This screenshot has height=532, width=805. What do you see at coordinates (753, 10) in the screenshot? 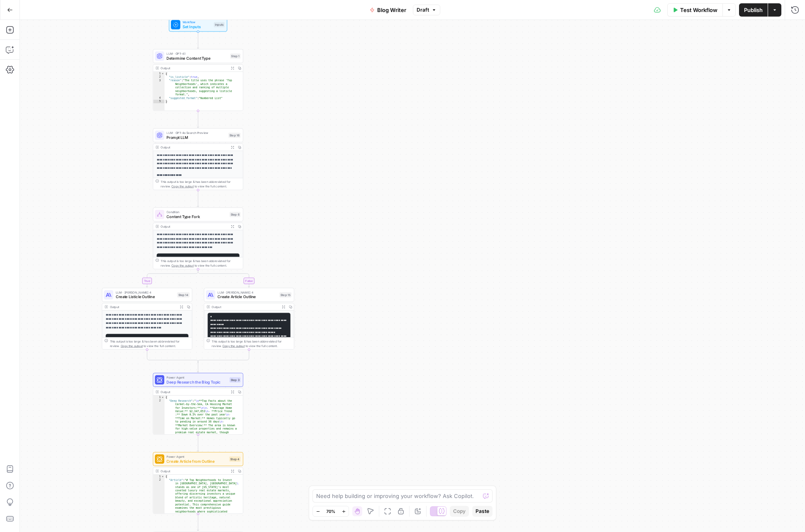
I see `button: Publish` at bounding box center [753, 10].